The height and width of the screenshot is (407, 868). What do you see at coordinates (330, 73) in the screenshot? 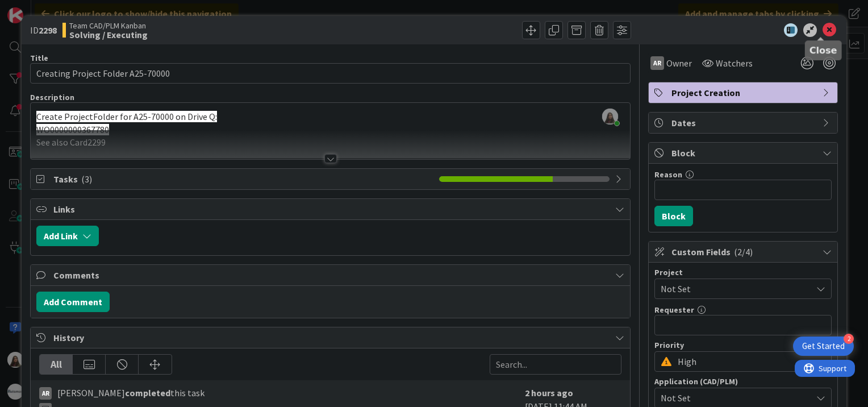
I see `input: type card name here...` at bounding box center [330, 73].